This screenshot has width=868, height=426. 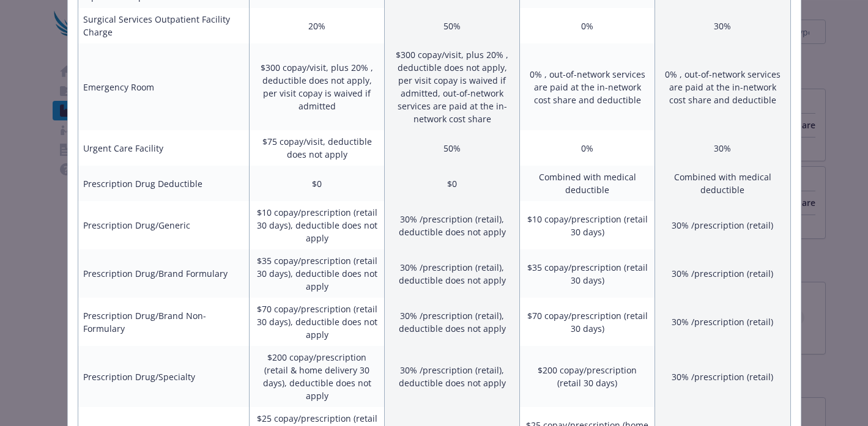 What do you see at coordinates (587, 274) in the screenshot?
I see `td: $35 copay/prescription (retail 30 days)` at bounding box center [587, 274].